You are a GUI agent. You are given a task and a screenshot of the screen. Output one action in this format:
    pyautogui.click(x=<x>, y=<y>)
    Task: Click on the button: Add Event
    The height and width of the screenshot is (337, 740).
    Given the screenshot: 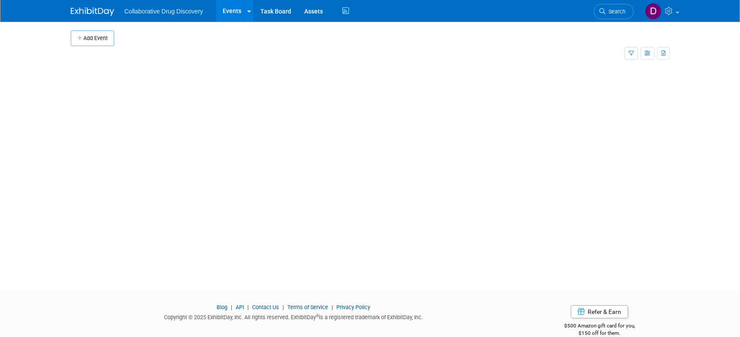 What is the action you would take?
    pyautogui.click(x=92, y=38)
    